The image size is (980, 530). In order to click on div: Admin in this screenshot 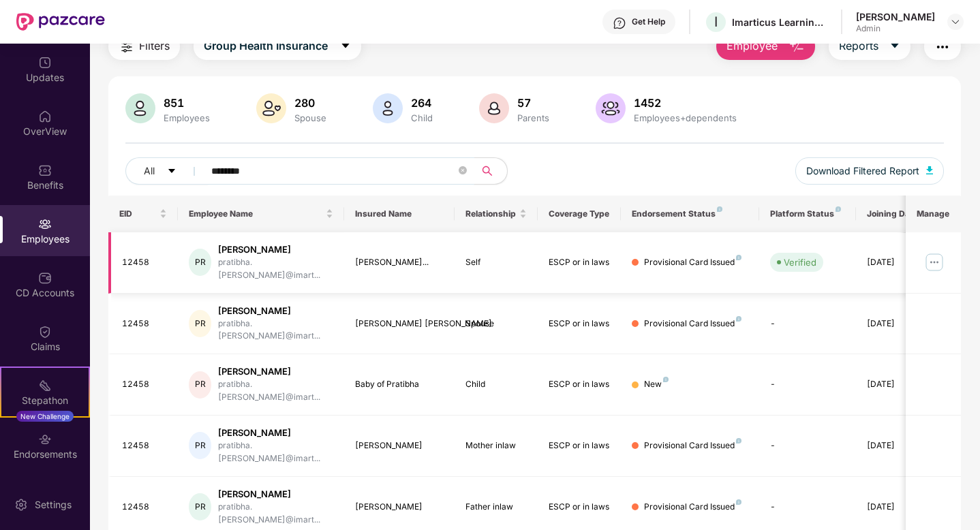, I will do `click(895, 29)`.